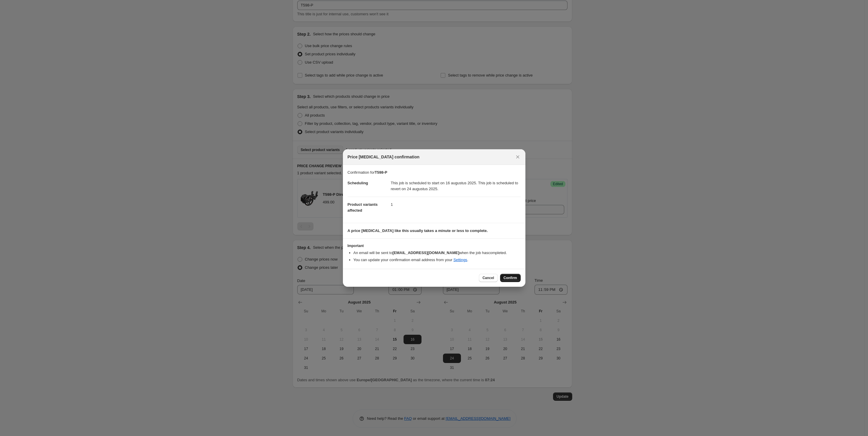 The height and width of the screenshot is (436, 868). I want to click on li: An email will be sent to when the job has completed ., so click(437, 253).